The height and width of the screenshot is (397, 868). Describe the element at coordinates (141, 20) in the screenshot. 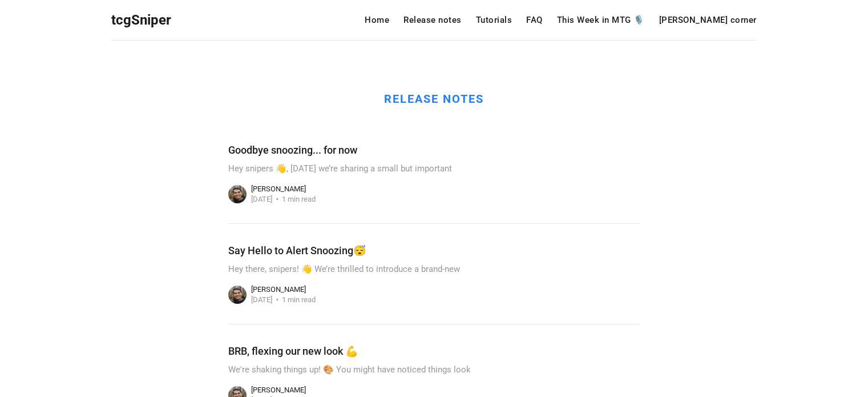

I see `a: tcgSniper` at that location.